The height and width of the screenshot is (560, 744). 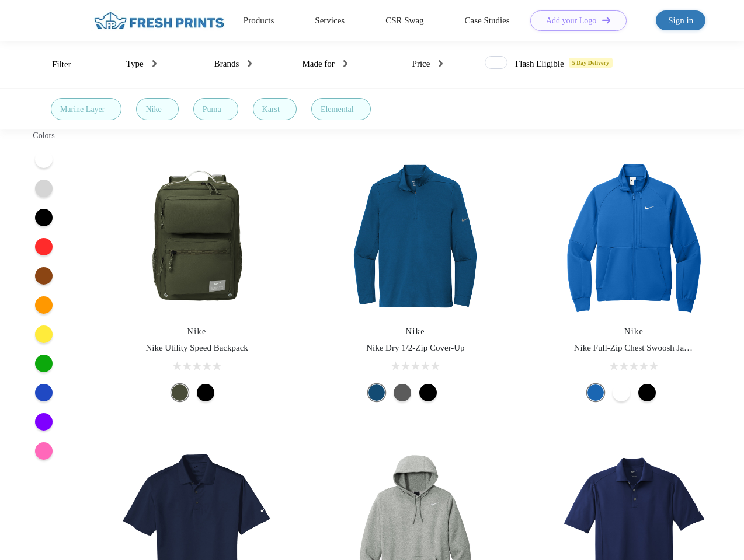 What do you see at coordinates (595, 392) in the screenshot?
I see `div: Royal` at bounding box center [595, 392].